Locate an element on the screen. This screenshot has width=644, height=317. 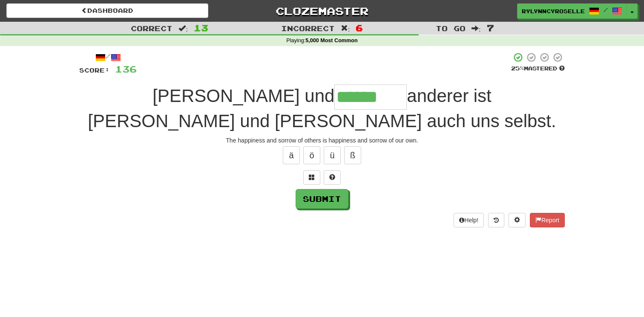
button: Round history (alt+y) is located at coordinates (496, 220).